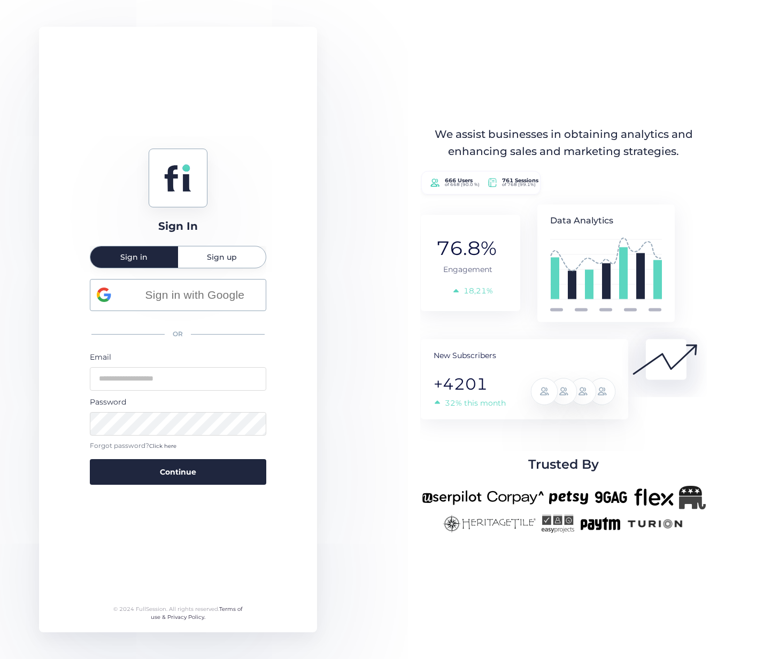  What do you see at coordinates (178, 446) in the screenshot?
I see `div: Forgot password?` at bounding box center [178, 446].